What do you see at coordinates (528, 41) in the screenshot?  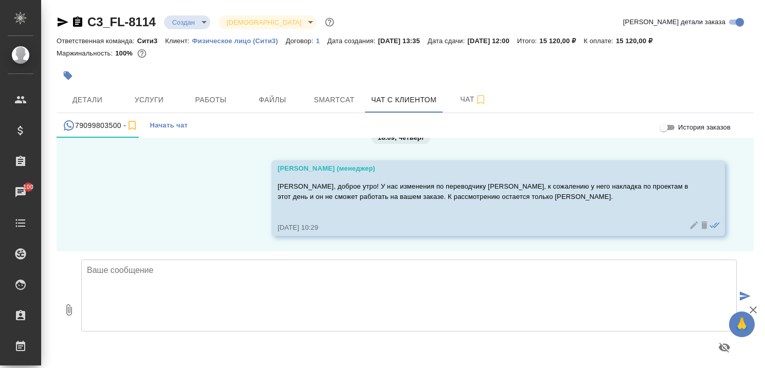 I see `p: Итого:` at bounding box center [528, 41].